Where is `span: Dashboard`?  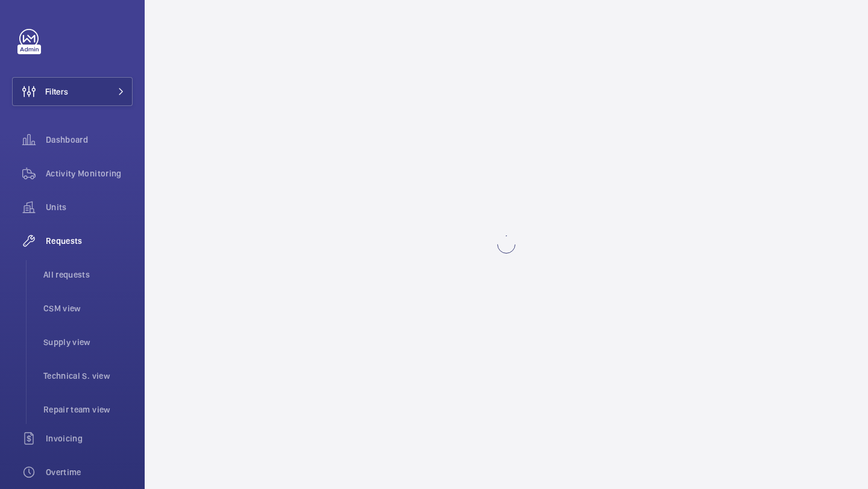
span: Dashboard is located at coordinates (89, 140).